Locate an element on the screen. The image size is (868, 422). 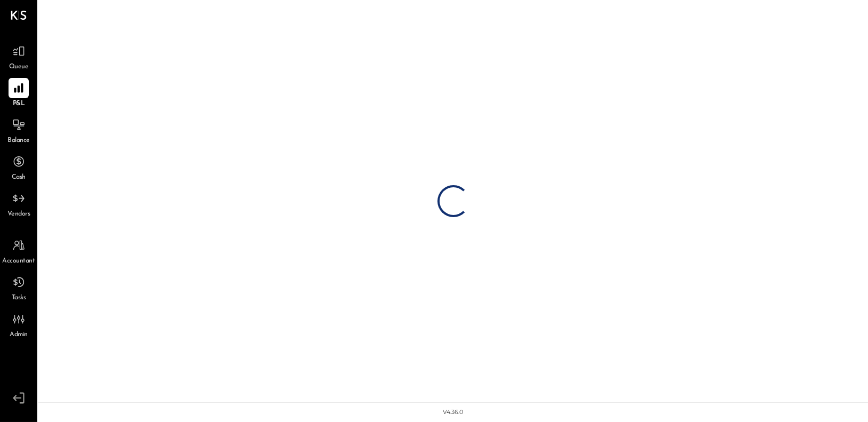
a: Vendors is located at coordinates (19, 203).